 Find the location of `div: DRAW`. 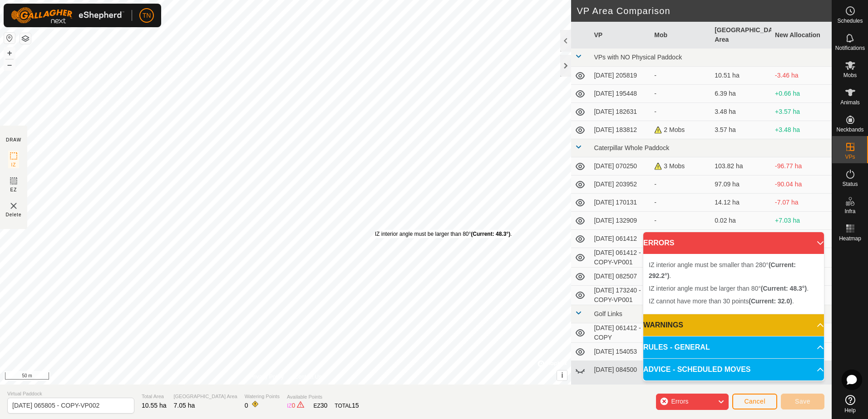

div: DRAW is located at coordinates (13, 139).